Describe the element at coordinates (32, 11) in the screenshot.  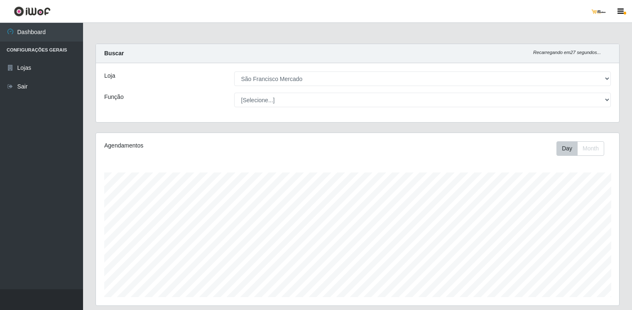
I see `img: CoreUI Logo` at that location.